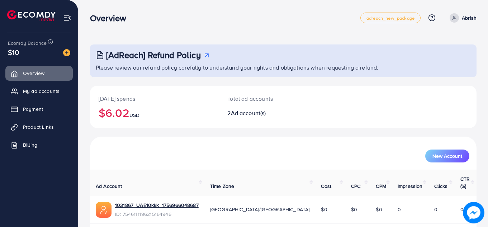 The image size is (488, 227). I want to click on p: Abrish, so click(469, 18).